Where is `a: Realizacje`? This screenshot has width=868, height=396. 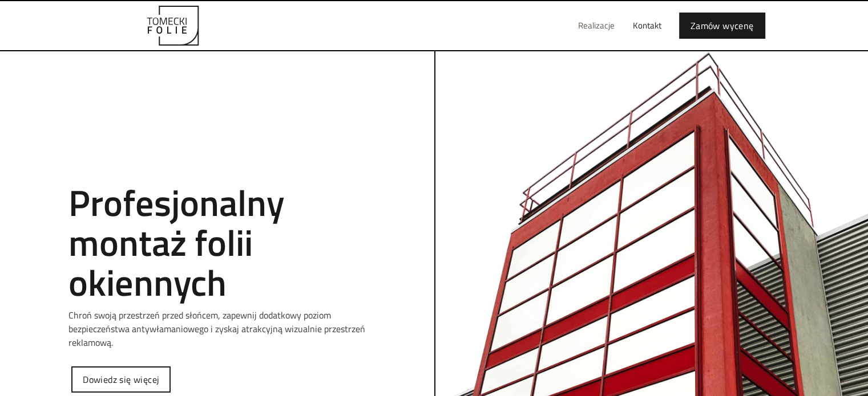
a: Realizacje is located at coordinates (596, 26).